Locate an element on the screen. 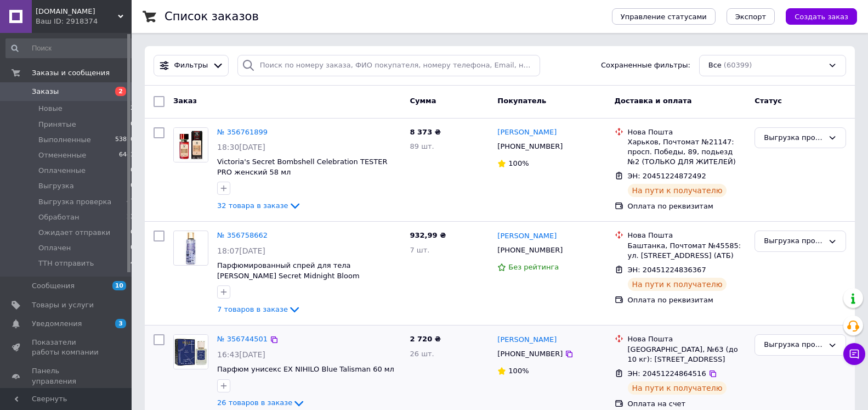 This screenshot has height=410, width=868. span: Выгрузка is located at coordinates (56, 186).